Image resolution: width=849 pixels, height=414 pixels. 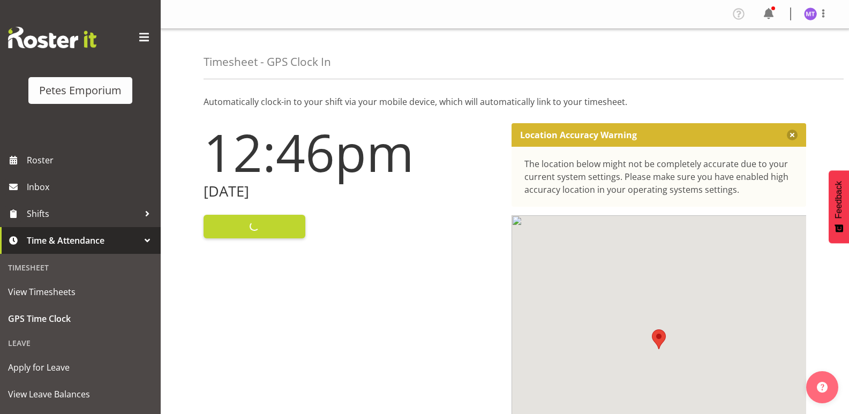 I want to click on a: Apply for Leave, so click(x=80, y=367).